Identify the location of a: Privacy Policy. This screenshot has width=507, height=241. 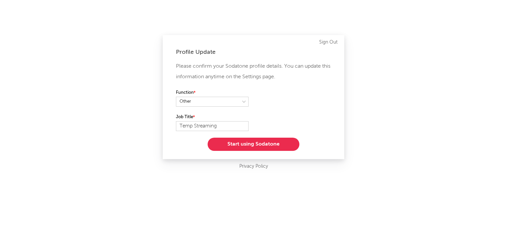
(253, 166).